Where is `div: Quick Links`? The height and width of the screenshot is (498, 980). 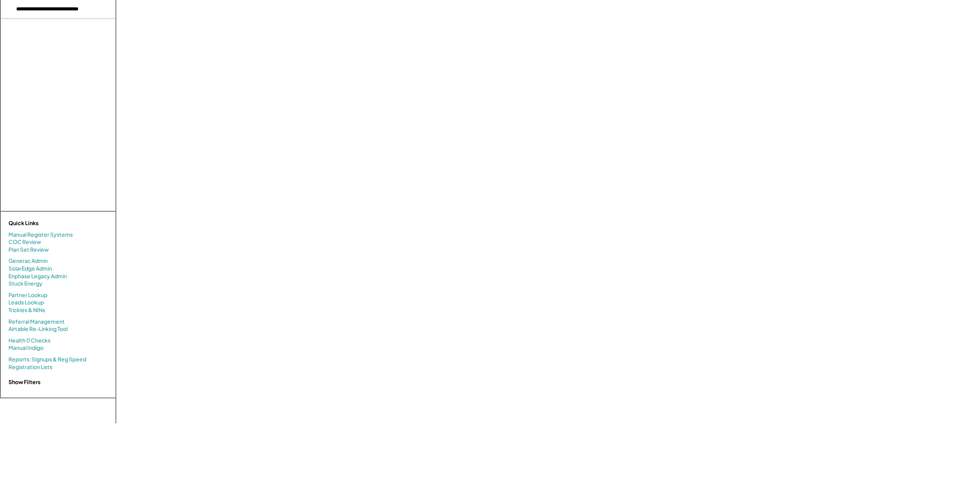
div: Quick Links is located at coordinates (47, 223).